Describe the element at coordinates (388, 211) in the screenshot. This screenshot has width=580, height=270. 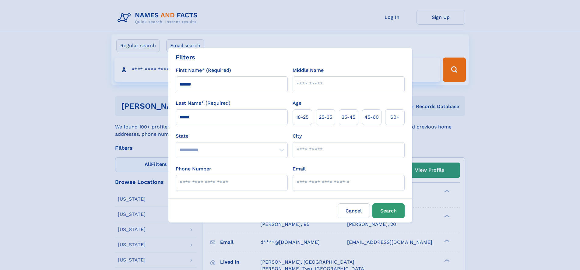
I see `button: Search` at that location.